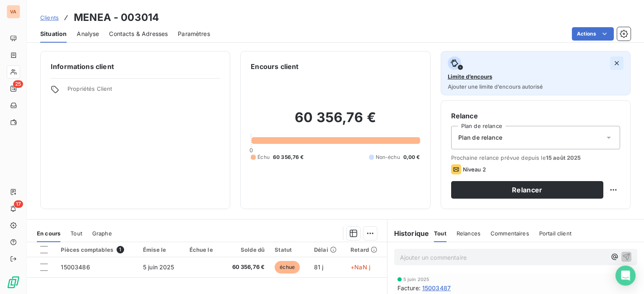  Describe the element at coordinates (245, 250) in the screenshot. I see `div: Solde dû` at that location.